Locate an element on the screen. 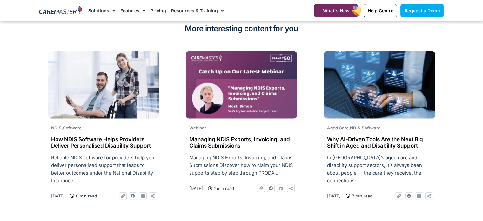  p: Reliable NDIS software for providers help you deliver personalised support that leads to better o... is located at coordinates (103, 169).